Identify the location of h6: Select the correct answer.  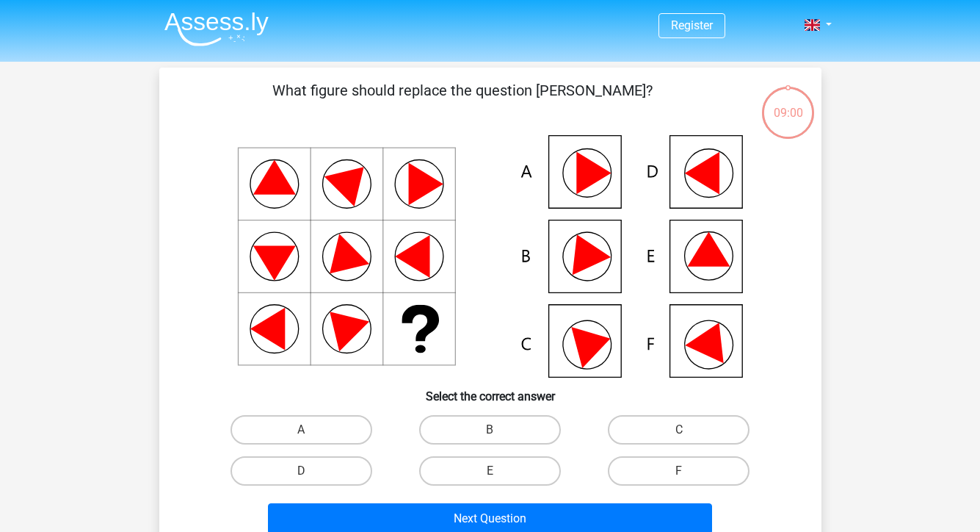
(491, 390).